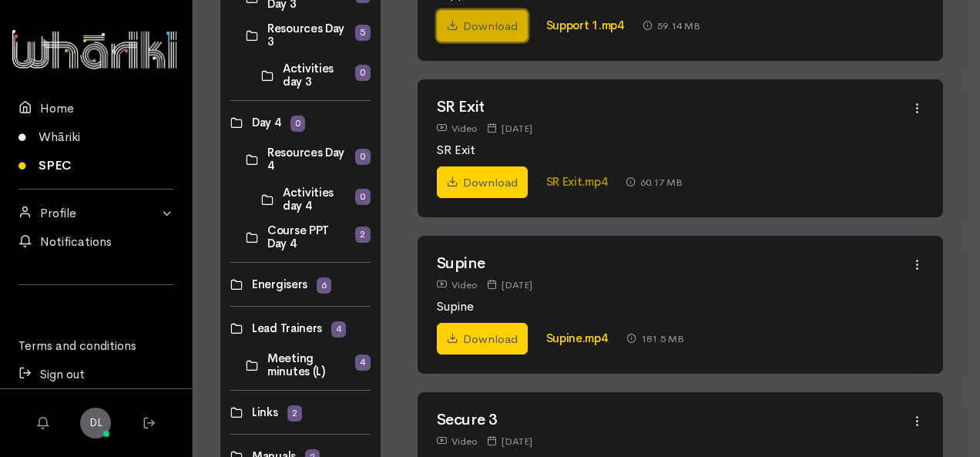  I want to click on div: Follow us on LinkedIn, so click(95, 312).